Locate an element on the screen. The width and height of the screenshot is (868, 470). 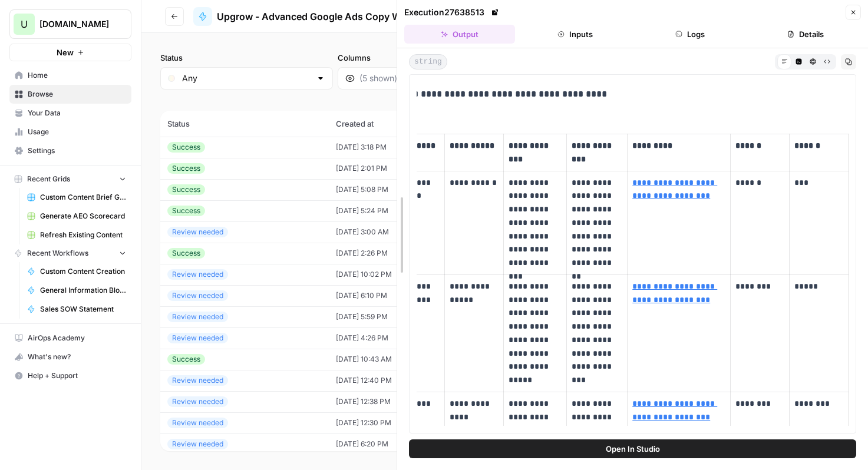
span: New is located at coordinates (65, 52).